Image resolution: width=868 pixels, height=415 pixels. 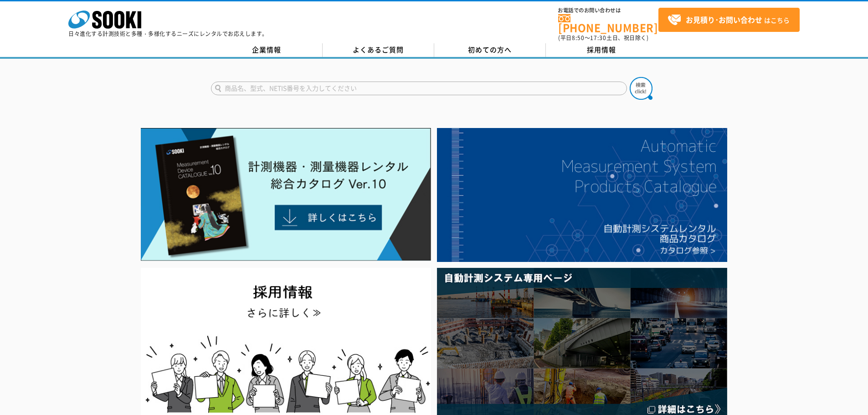 I want to click on img: btn_search.png, so click(x=641, y=88).